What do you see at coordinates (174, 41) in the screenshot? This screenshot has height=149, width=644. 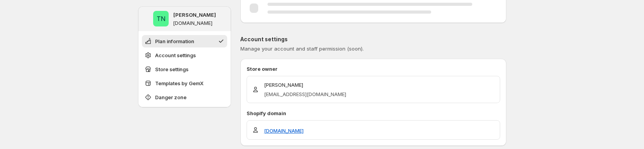 I see `span: Plan information` at bounding box center [174, 41].